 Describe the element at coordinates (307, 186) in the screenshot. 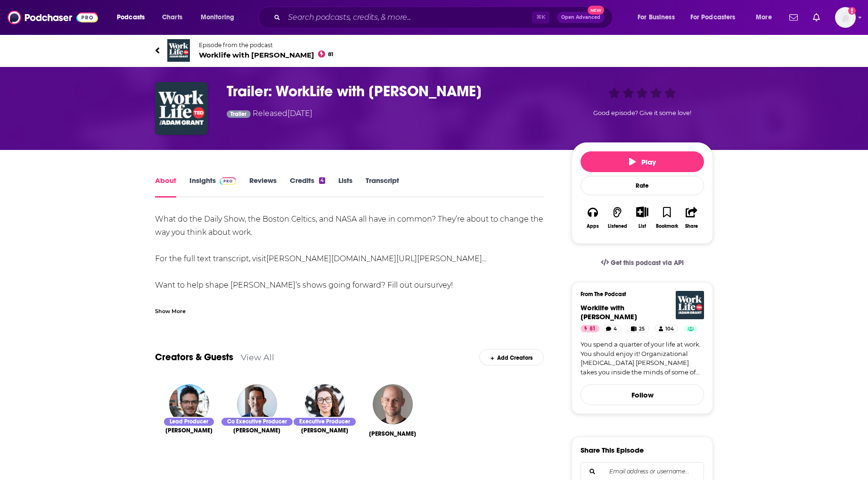

I see `a: Credits4` at that location.